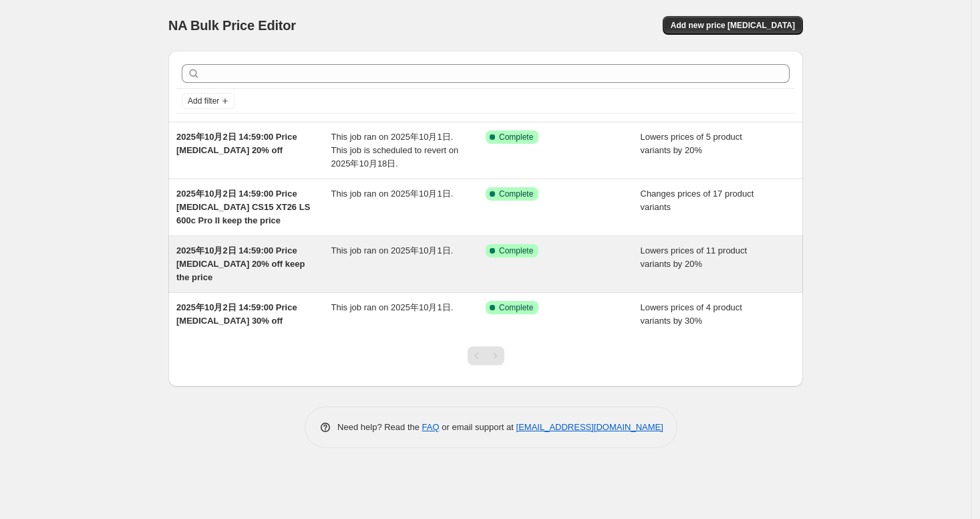 The height and width of the screenshot is (519, 980). Describe the element at coordinates (697, 200) in the screenshot. I see `span: Changes prices of 17 product variants` at that location.